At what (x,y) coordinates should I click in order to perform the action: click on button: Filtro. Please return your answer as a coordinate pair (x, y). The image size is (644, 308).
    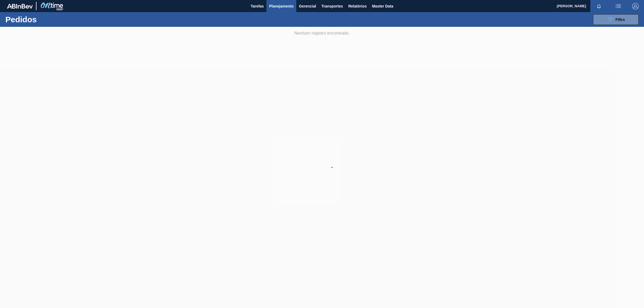
    Looking at the image, I should click on (616, 19).